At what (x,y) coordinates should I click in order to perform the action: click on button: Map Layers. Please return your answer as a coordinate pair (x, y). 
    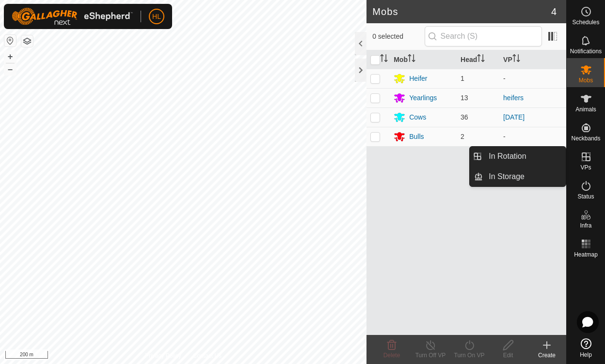
    Looking at the image, I should click on (27, 41).